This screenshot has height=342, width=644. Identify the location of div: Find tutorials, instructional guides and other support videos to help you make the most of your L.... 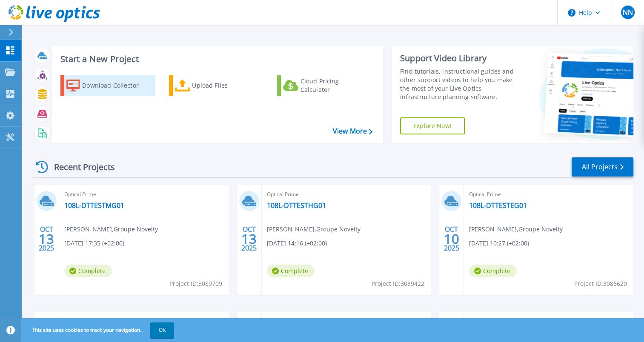
(461, 84).